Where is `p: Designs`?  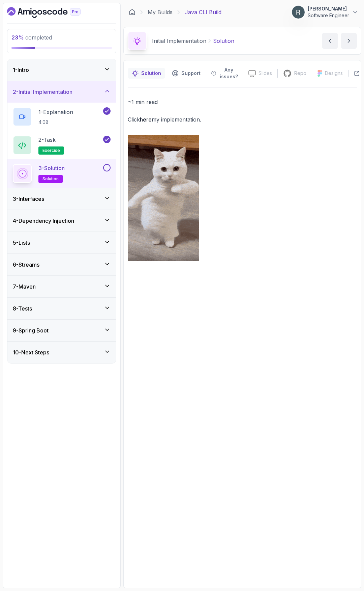
p: Designs is located at coordinates (334, 73).